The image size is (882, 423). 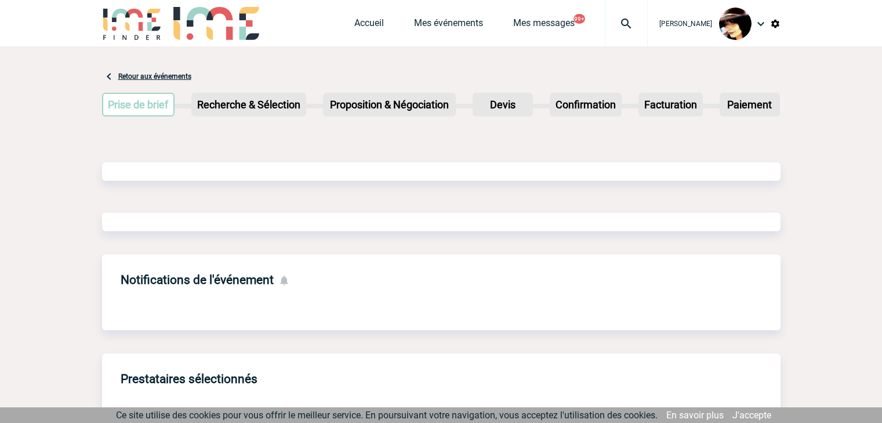 I want to click on p: Paiement, so click(x=750, y=104).